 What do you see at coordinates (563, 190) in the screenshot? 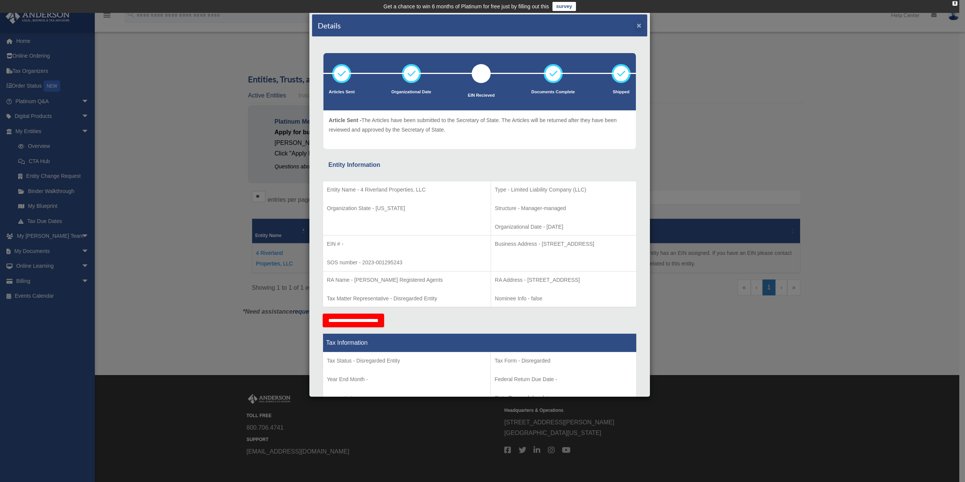
I see `p: Type - Limited Liability Company (LLC)` at bounding box center [563, 190].